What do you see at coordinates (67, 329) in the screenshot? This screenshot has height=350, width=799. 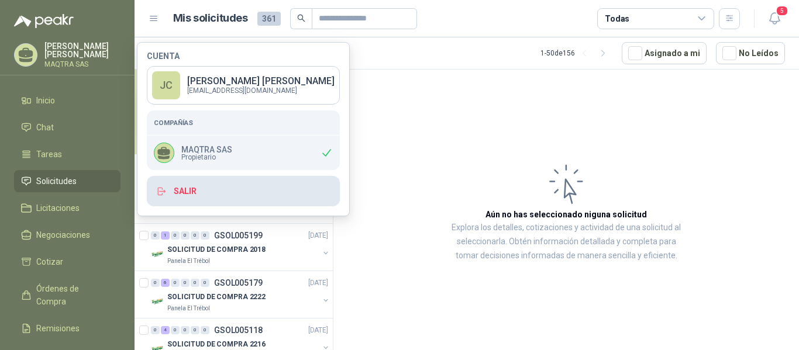 I see `a: Remisiones` at bounding box center [67, 329].